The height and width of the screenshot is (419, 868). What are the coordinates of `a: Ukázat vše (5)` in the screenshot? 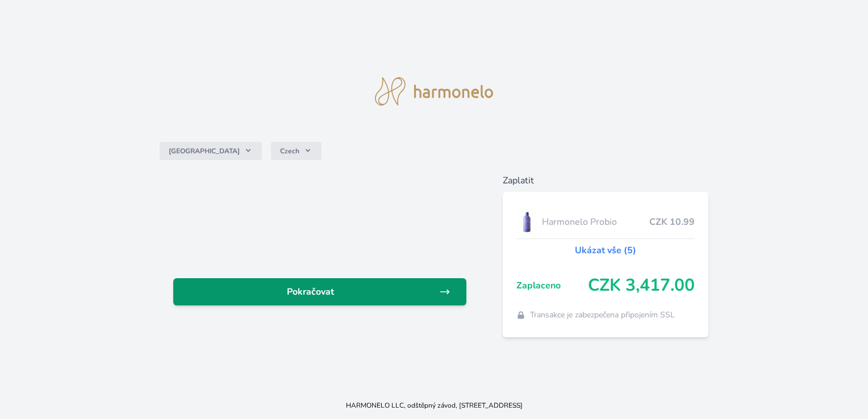 It's located at (606, 250).